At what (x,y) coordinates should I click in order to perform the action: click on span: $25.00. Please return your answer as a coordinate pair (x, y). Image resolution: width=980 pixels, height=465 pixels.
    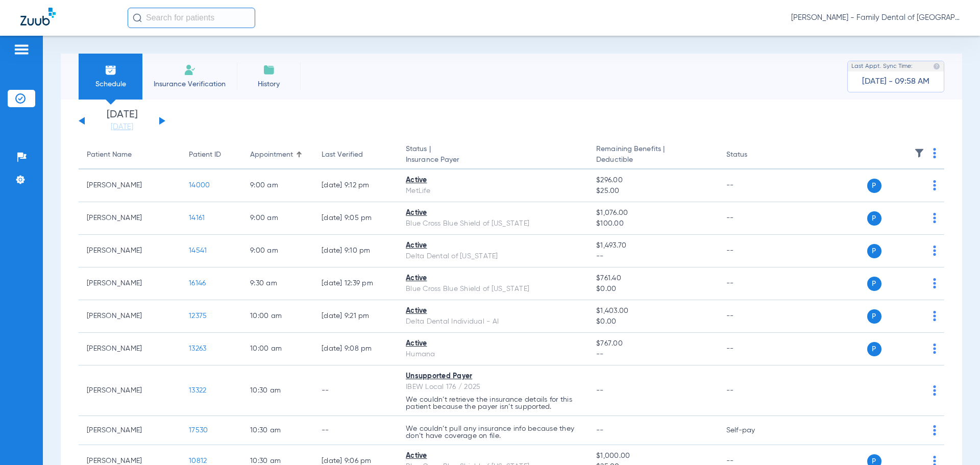
    Looking at the image, I should click on (653, 191).